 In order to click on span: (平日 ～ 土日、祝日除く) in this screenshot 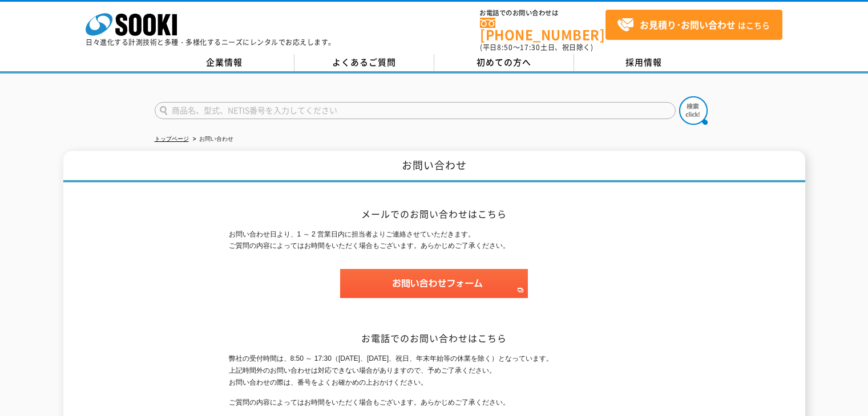, I will do `click(536, 47)`.